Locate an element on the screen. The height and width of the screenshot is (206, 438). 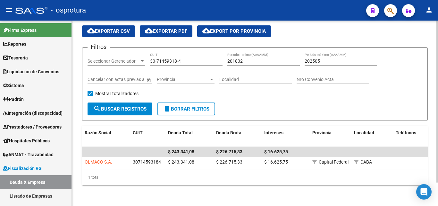
span: 30714593184 is located at coordinates (147, 162).